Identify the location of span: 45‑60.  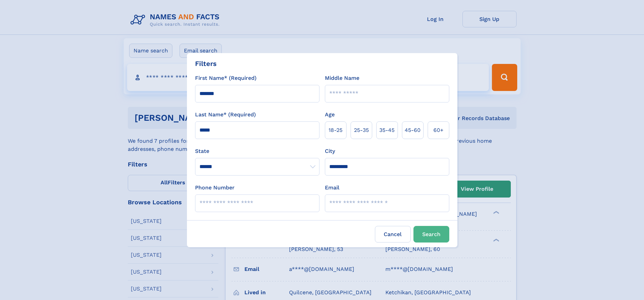
(412, 130).